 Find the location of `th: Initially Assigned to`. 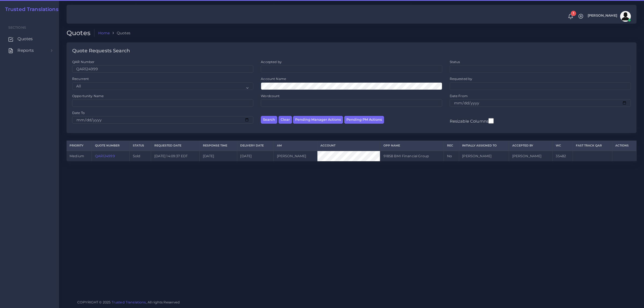

th: Initially Assigned to is located at coordinates (484, 146).